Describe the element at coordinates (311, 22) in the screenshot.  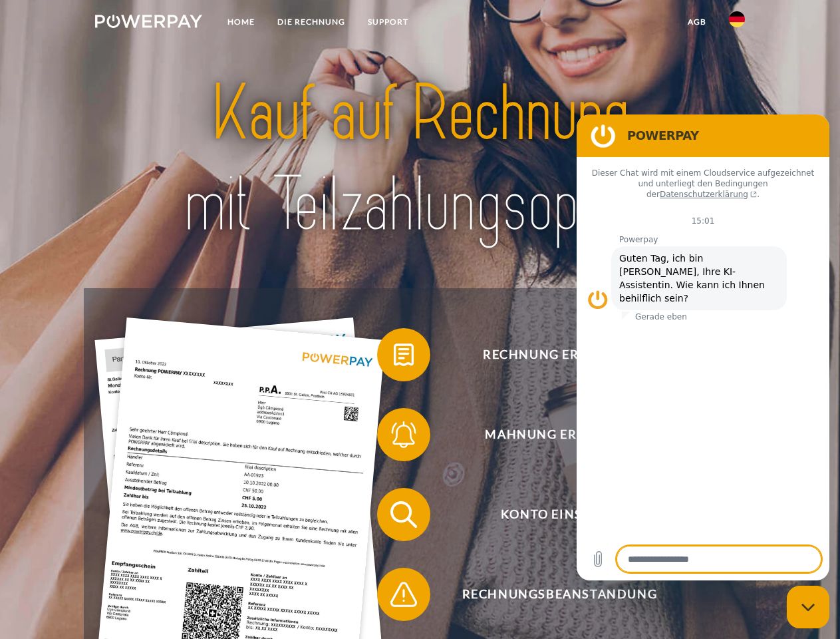
I see `a: DIE RECHNUNG` at that location.